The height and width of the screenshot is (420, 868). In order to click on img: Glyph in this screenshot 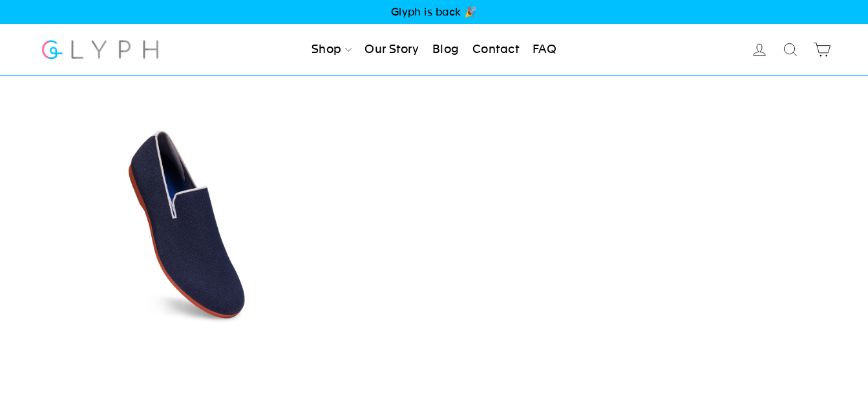, I will do `click(100, 49)`.